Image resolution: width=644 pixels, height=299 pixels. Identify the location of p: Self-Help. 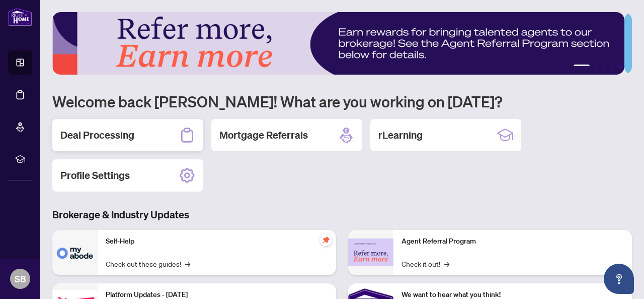
(217, 241).